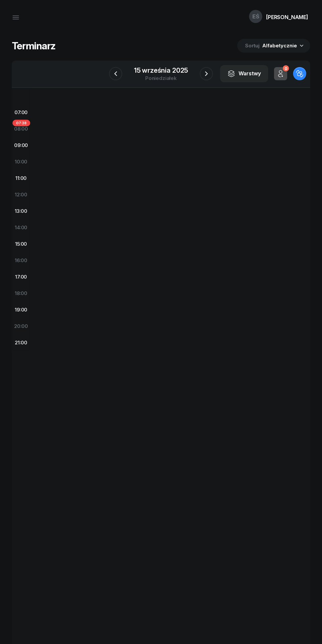  What do you see at coordinates (21, 294) in the screenshot?
I see `div: 18:00` at bounding box center [21, 294].